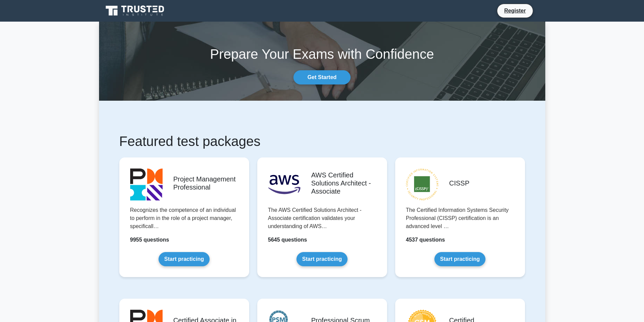 The height and width of the screenshot is (322, 644). I want to click on h1: Featured test packages, so click(322, 141).